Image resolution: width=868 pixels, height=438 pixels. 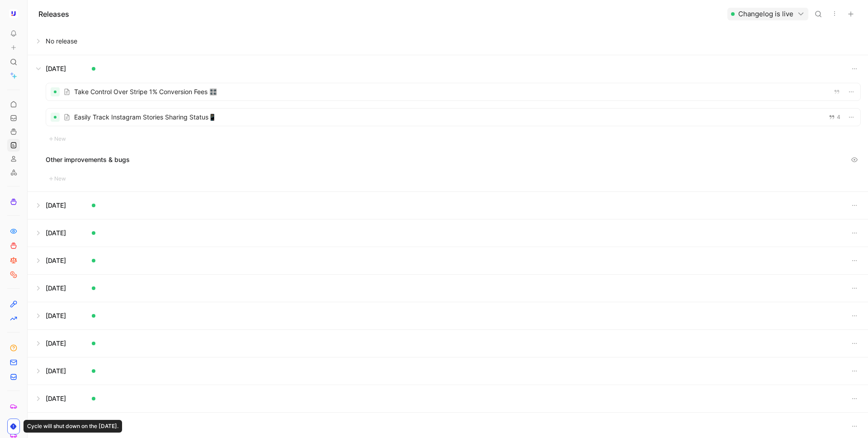 I want to click on span: 4, so click(x=838, y=117).